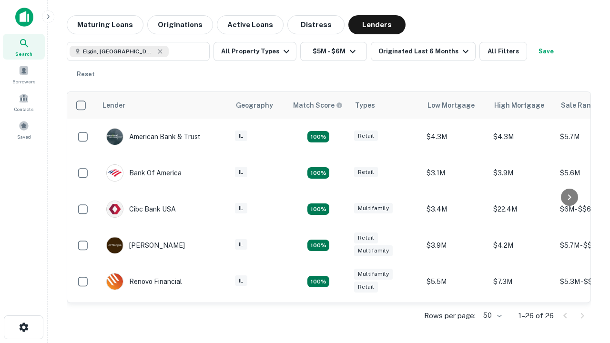 The height and width of the screenshot is (343, 610). What do you see at coordinates (24, 17) in the screenshot?
I see `img: capitalize-icon.png` at bounding box center [24, 17].